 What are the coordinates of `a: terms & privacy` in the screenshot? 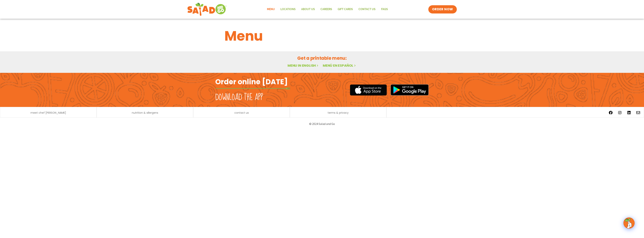 It's located at (338, 112).